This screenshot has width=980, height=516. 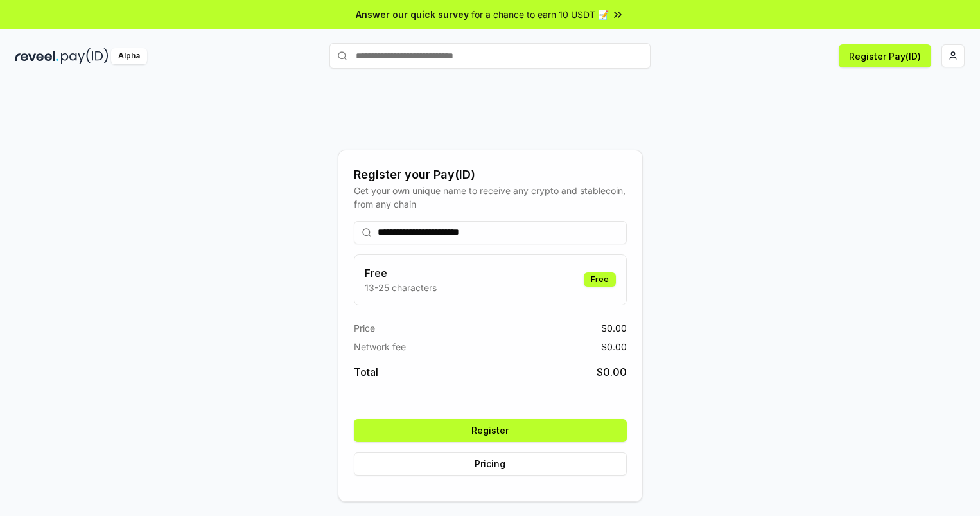 I want to click on button: Register, so click(x=490, y=430).